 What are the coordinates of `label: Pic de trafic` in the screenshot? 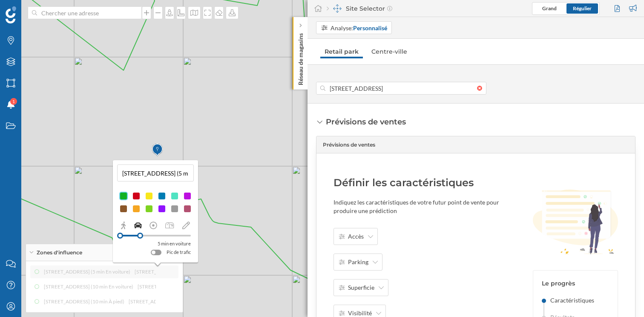 It's located at (178, 252).